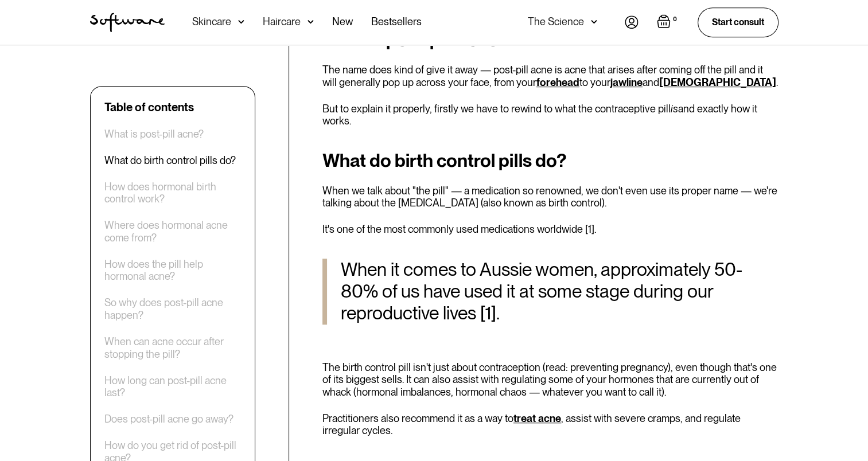 This screenshot has height=461, width=868. What do you see at coordinates (212, 22) in the screenshot?
I see `div: Skincare` at bounding box center [212, 22].